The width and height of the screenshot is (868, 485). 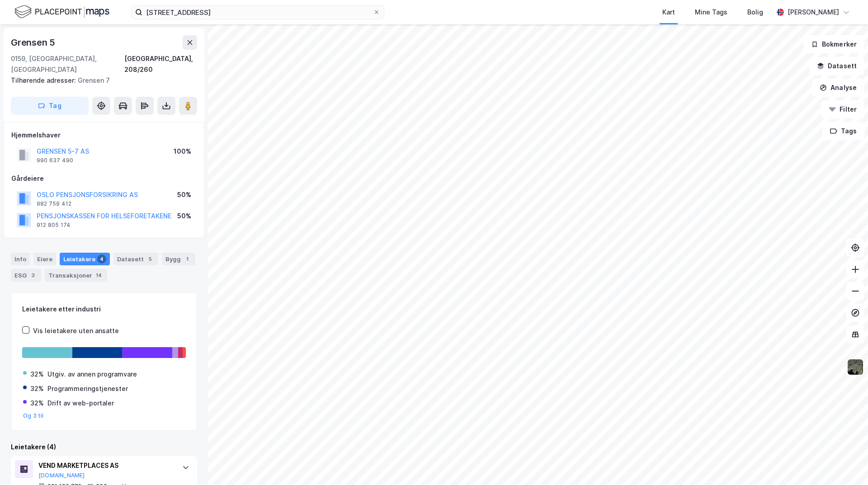 I want to click on div: Bygg, so click(x=179, y=259).